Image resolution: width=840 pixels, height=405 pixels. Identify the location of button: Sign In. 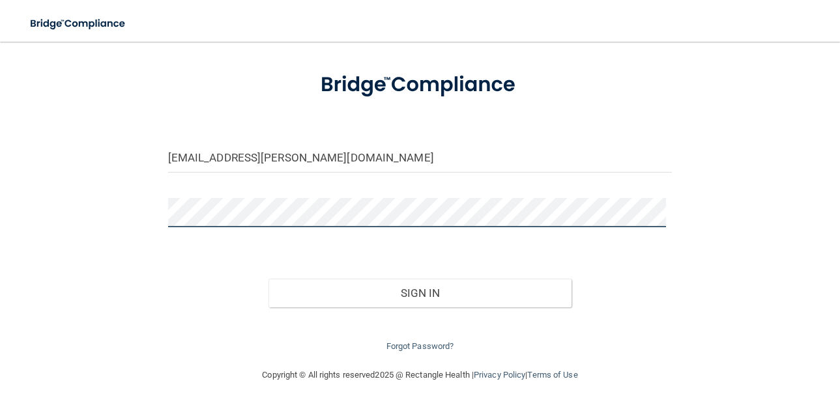
(420, 293).